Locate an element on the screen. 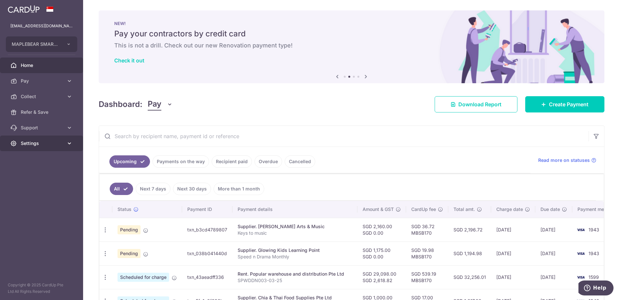 Image resolution: width=620 pixels, height=300 pixels. span: Settings is located at coordinates (42, 143).